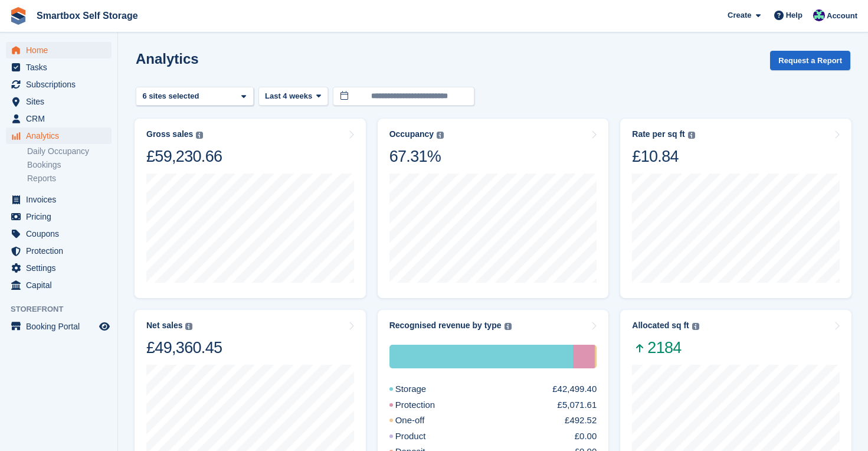 The image size is (868, 451). Describe the element at coordinates (658, 134) in the screenshot. I see `div: Rate per sq ft` at that location.